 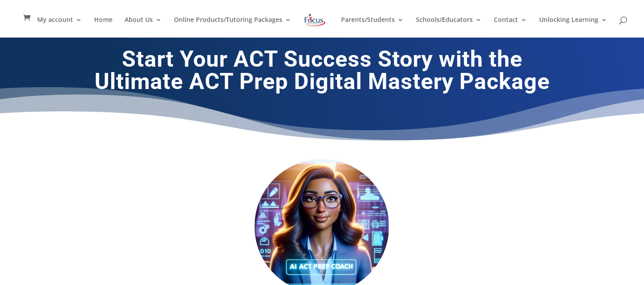 What do you see at coordinates (60, 27) in the screenshot?
I see `a: My account` at bounding box center [60, 27].